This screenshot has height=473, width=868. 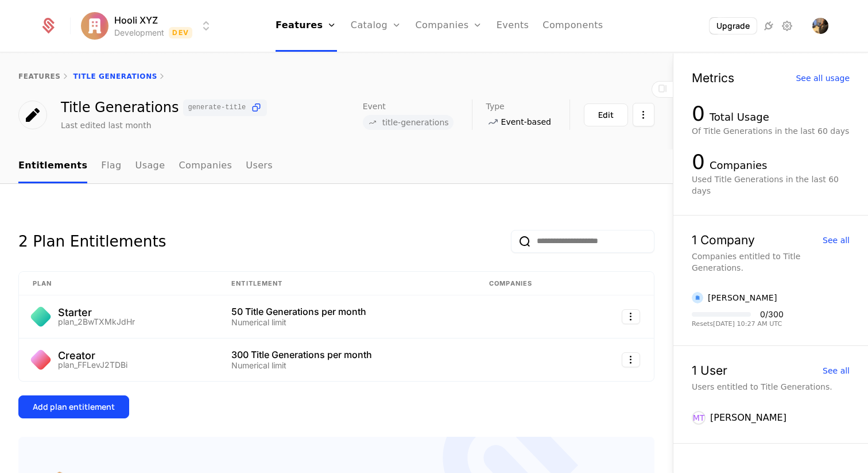 What do you see at coordinates (606, 115) in the screenshot?
I see `button: Edit` at bounding box center [606, 115].